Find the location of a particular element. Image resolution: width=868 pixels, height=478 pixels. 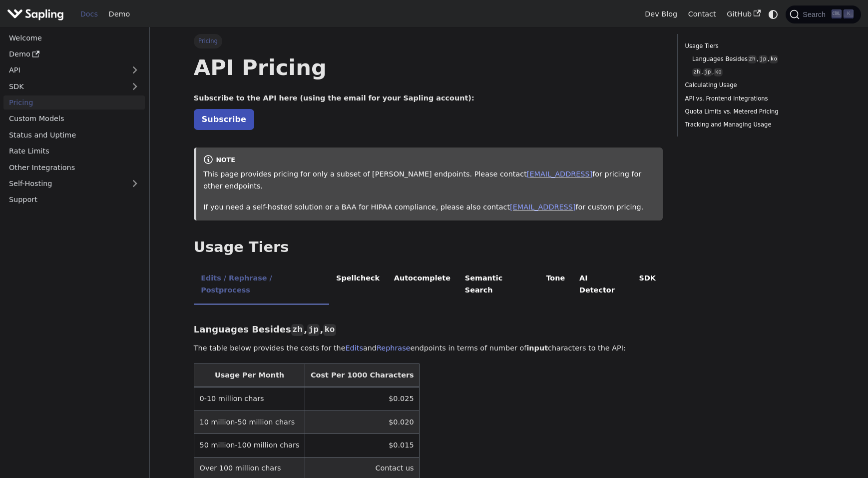

a: Subscribe is located at coordinates (224, 119).